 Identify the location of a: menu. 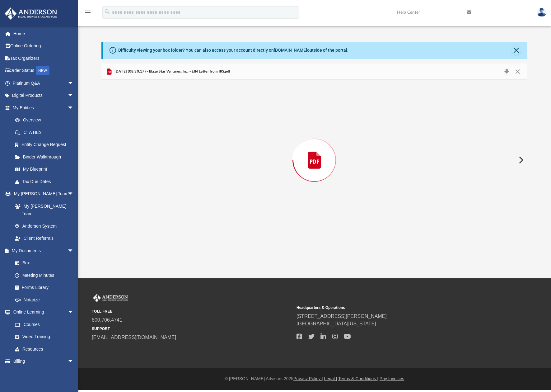
(88, 14).